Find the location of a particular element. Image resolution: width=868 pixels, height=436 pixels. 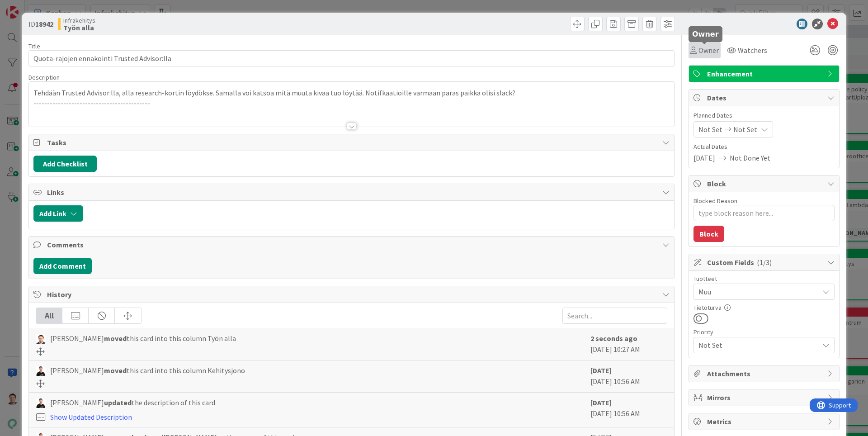

span: Mirrors is located at coordinates (765, 397).